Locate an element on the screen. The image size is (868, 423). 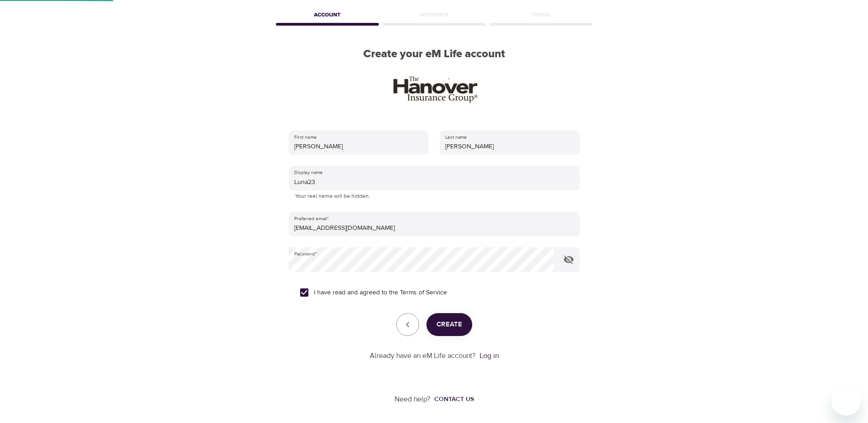
p: Your real name will be hidden. is located at coordinates (434, 196).